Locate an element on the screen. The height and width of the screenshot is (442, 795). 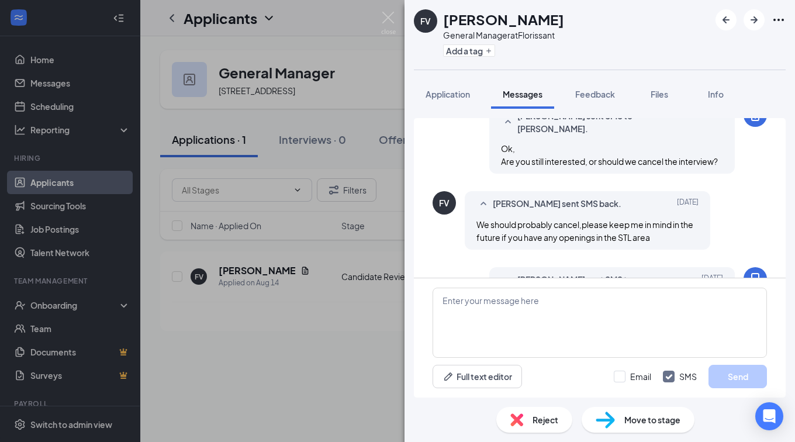
button: ArrowLeftNew is located at coordinates (726, 20).